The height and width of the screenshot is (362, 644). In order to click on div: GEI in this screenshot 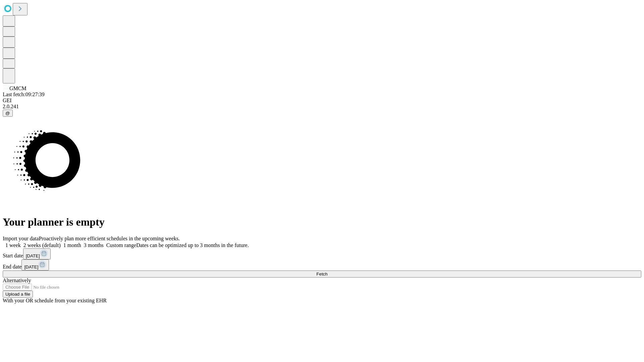, I will do `click(322, 101)`.